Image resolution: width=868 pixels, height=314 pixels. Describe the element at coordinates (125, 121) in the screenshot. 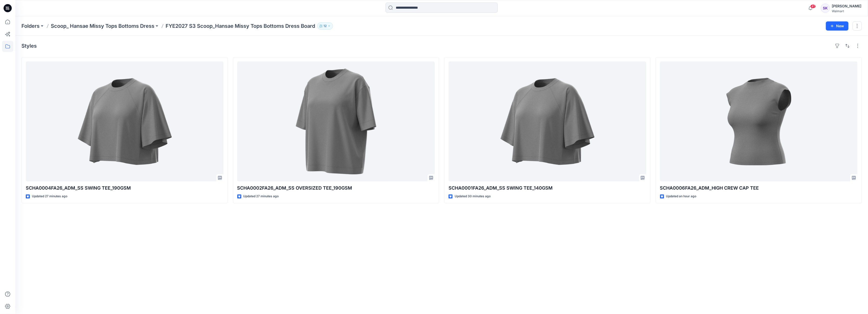

I see `a: SCHA0004FA26_ADM_SS SWING TEE_190GSM` at that location.